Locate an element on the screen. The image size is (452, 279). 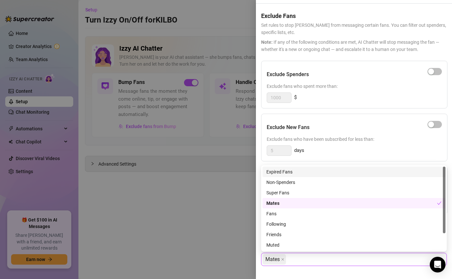
span: If any of the following conditions are met, AI Chatter will stop messaging the fan — whether it's... is located at coordinates (354, 46).